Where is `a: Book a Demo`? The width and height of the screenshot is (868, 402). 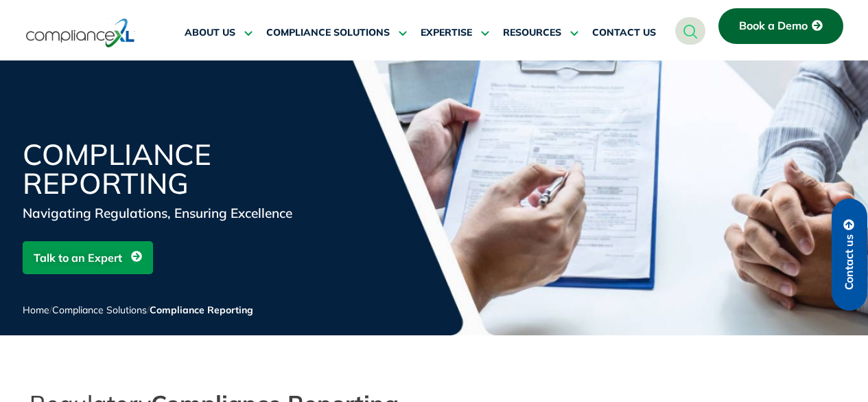 a: Book a Demo is located at coordinates (781, 26).